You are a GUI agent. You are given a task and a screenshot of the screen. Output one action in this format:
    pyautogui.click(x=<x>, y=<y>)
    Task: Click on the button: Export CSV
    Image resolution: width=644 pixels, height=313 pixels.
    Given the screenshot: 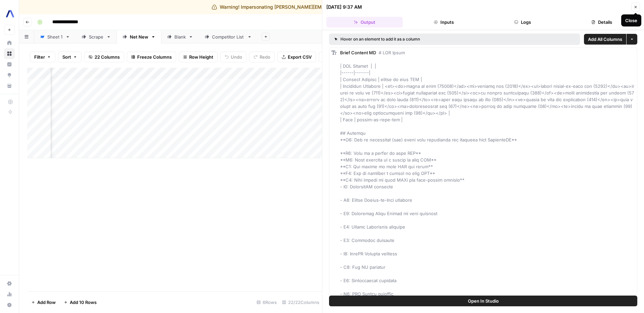 What is the action you would take?
    pyautogui.click(x=297, y=57)
    